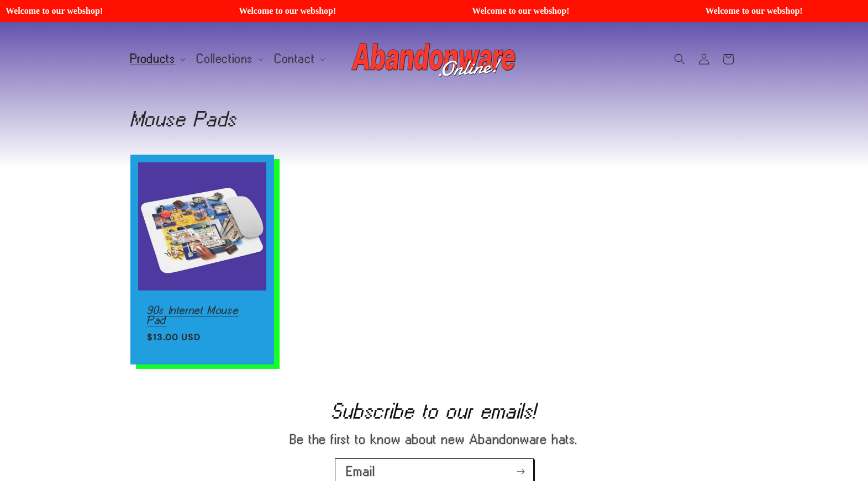 This screenshot has width=868, height=481. Describe the element at coordinates (434, 59) in the screenshot. I see `a: Abandonware` at that location.